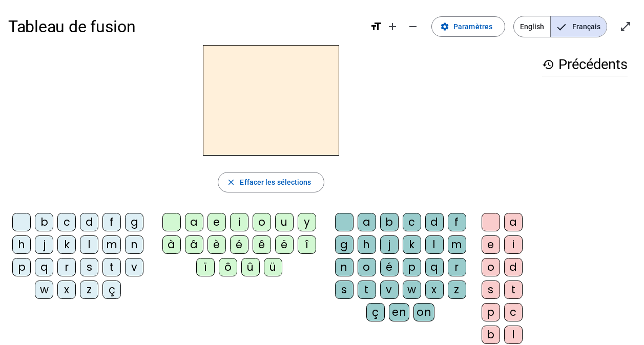 The width and height of the screenshot is (644, 345). I want to click on h1: Tableau de fusion, so click(185, 27).